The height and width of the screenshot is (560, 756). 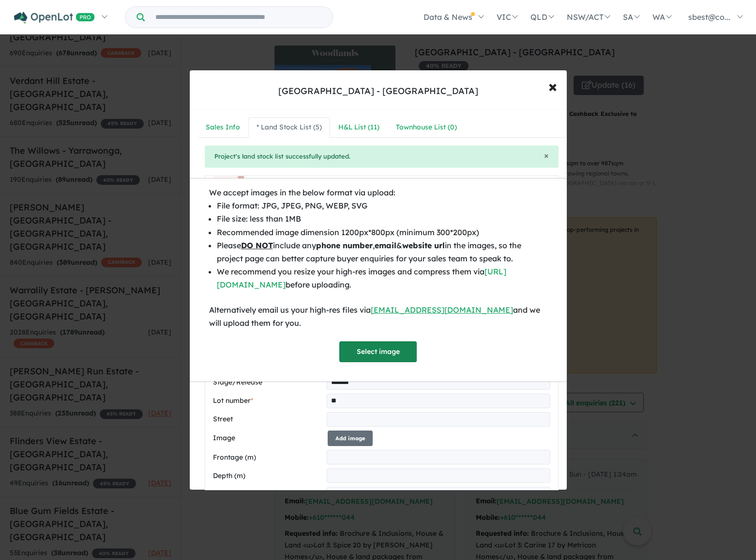 I want to click on b: email, so click(x=385, y=245).